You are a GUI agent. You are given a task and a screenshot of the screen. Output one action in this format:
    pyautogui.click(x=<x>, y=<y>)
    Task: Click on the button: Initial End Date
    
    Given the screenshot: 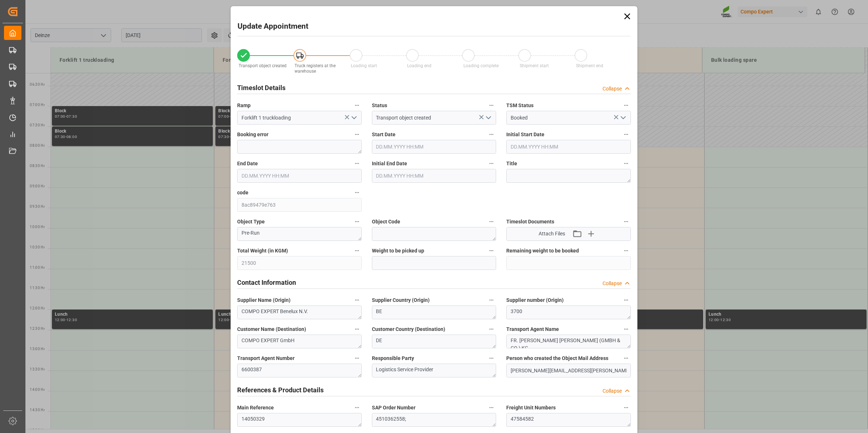 What is the action you would take?
    pyautogui.click(x=491, y=164)
    